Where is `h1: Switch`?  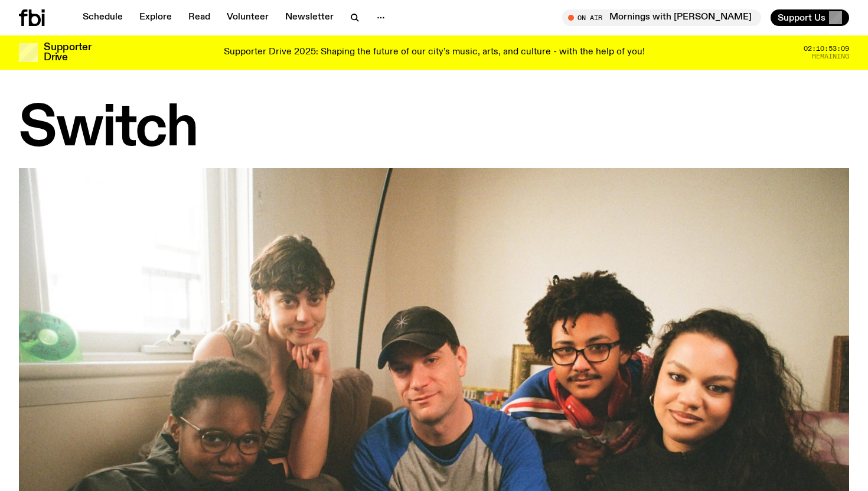 h1: Switch is located at coordinates (434, 130).